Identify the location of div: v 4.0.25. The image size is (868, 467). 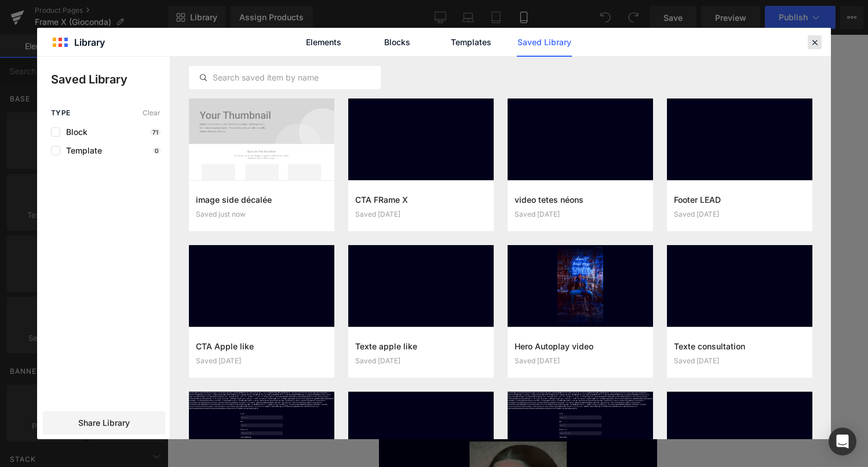
(45, 23).